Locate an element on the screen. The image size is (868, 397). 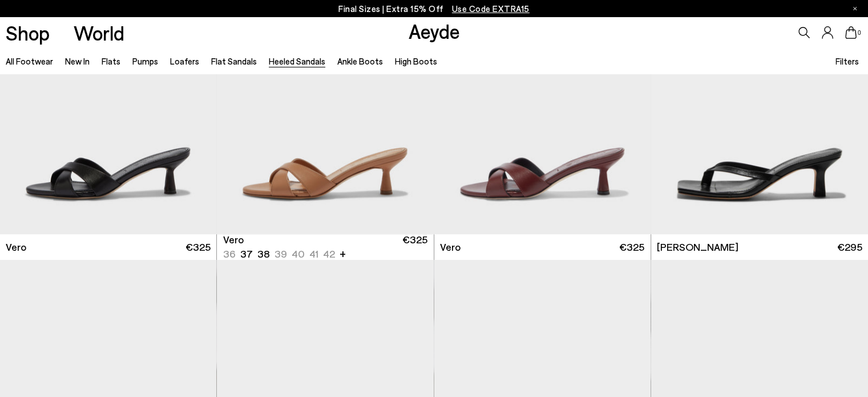
a: High Boots is located at coordinates (416, 61).